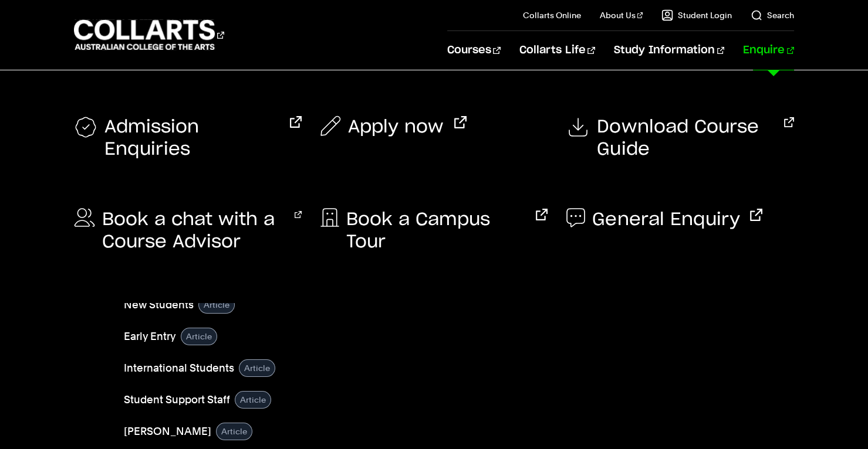 This screenshot has height=449, width=868. What do you see at coordinates (187, 231) in the screenshot?
I see `a: Book a chat with a Course Advisor` at bounding box center [187, 231].